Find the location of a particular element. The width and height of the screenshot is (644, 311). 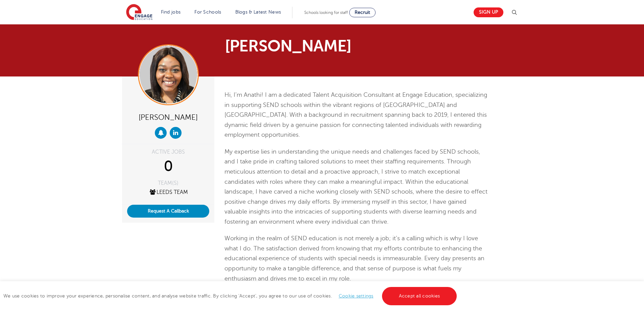

a: Sign up is located at coordinates (488, 12).